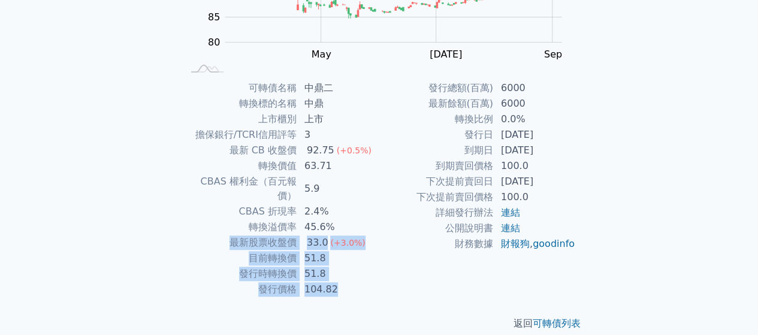 The width and height of the screenshot is (758, 335). Describe the element at coordinates (214, 42) in the screenshot. I see `tspan: 80` at that location.